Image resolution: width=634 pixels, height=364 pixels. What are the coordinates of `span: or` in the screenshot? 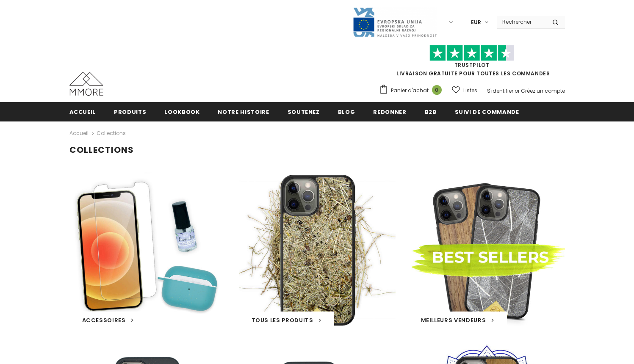 It's located at (517, 90).